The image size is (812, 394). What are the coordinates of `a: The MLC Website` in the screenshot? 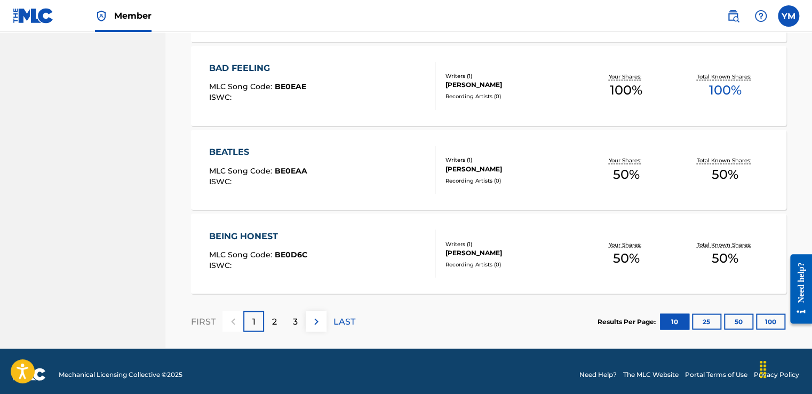 It's located at (651, 374).